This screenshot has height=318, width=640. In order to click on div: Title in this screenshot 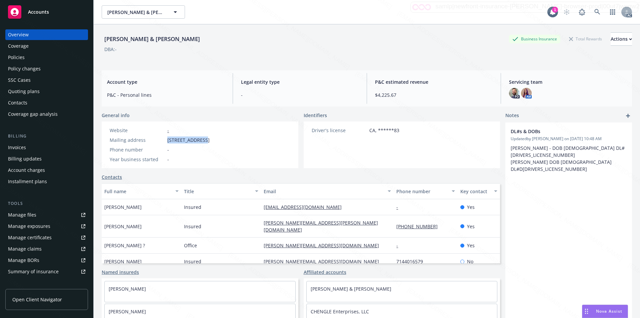, I will do `click(217, 191)`.